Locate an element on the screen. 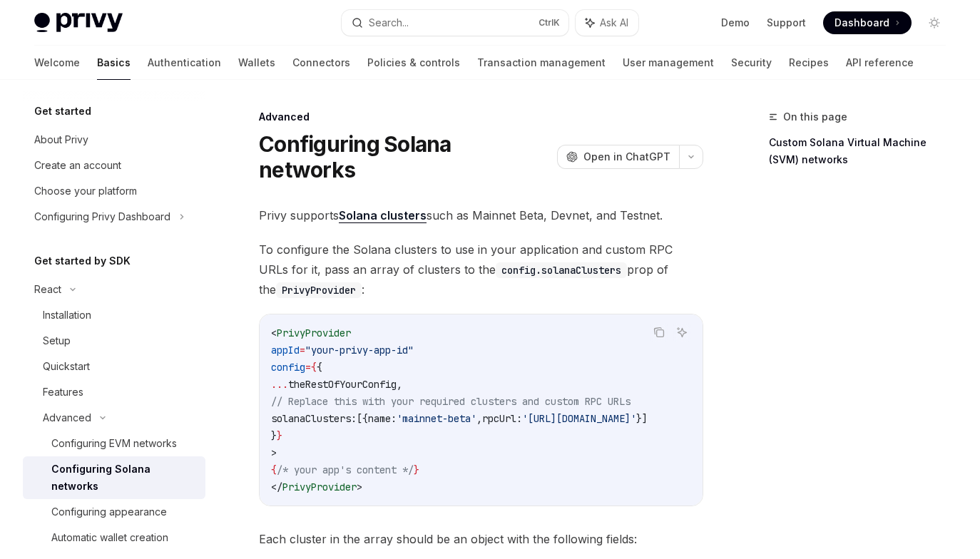 The height and width of the screenshot is (559, 980). div: Configuring Privy Dashboard is located at coordinates (102, 217).